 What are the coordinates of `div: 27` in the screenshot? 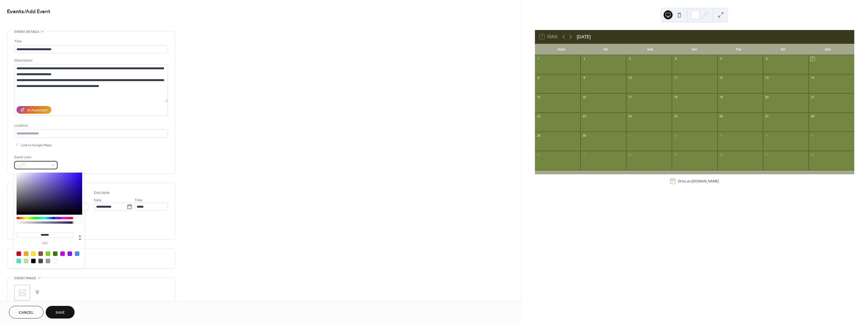 It's located at (766, 116).